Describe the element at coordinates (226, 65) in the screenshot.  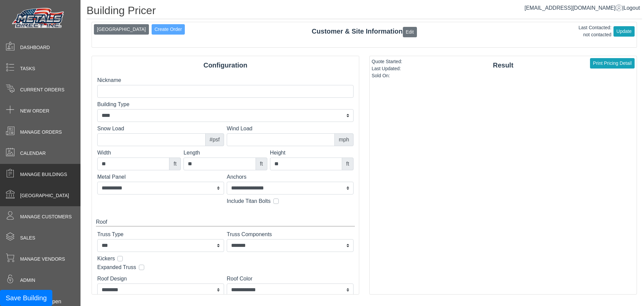
I see `div: Configuration` at that location.